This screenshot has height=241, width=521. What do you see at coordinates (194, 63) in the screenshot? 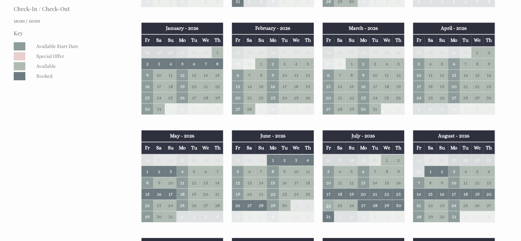
I see `td: 6` at bounding box center [194, 63].